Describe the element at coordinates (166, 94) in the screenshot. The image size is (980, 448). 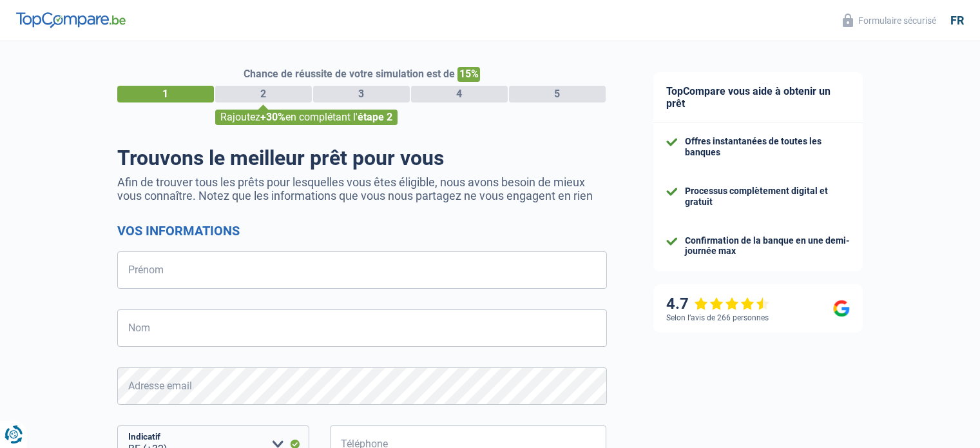
I see `div: 1` at that location.